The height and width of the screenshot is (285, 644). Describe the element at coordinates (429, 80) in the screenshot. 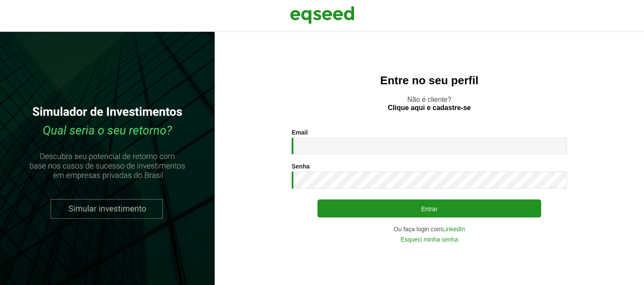

I see `h2: Entre no seu perfil` at that location.